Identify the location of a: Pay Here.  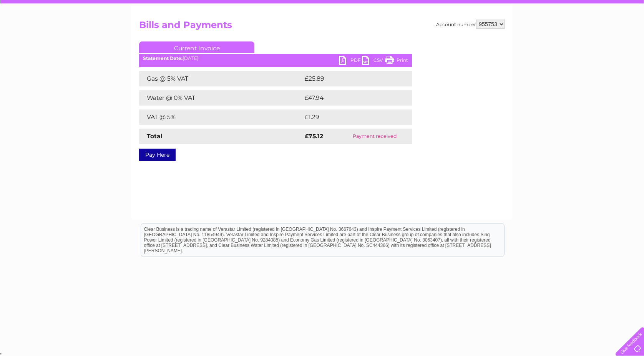
(157, 155).